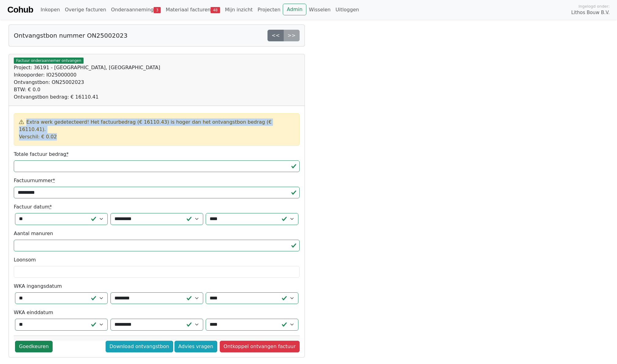 Image resolution: width=617 pixels, height=364 pixels. What do you see at coordinates (320, 10) in the screenshot?
I see `a: Wisselen` at bounding box center [320, 10].